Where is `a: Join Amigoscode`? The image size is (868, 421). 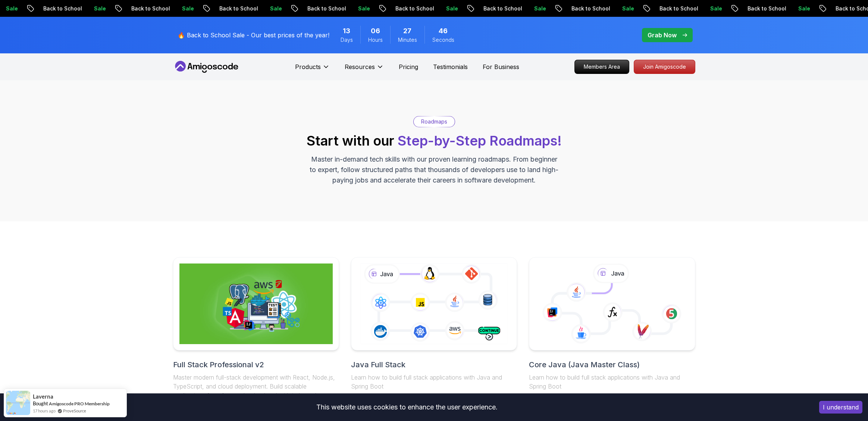
a: Join Amigoscode is located at coordinates (664, 67).